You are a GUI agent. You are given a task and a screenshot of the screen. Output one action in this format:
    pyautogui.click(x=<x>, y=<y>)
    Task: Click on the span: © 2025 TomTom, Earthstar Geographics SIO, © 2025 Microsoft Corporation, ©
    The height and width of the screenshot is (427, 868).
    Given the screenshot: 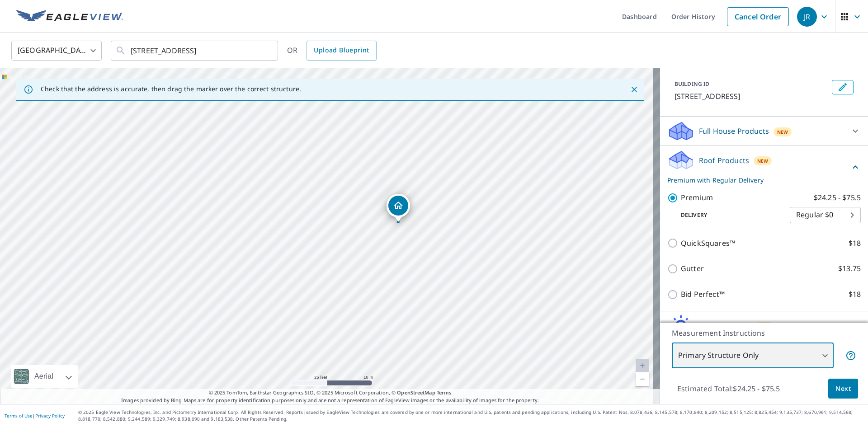 What is the action you would take?
    pyautogui.click(x=330, y=393)
    